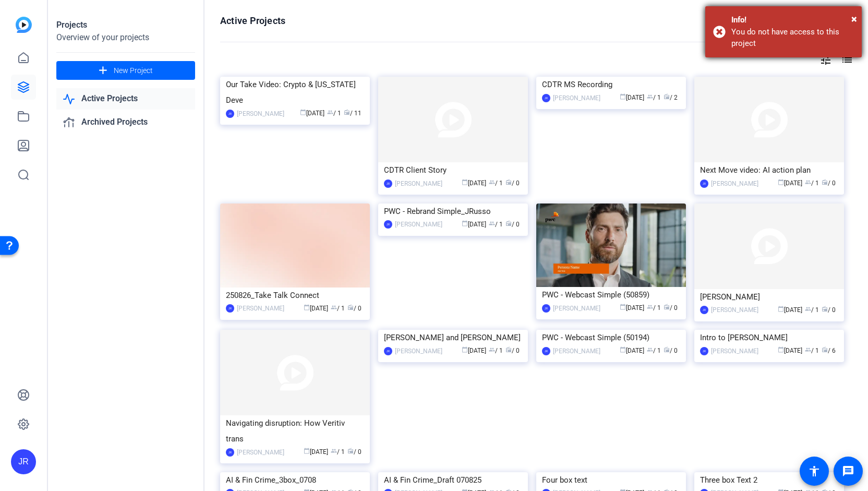 This screenshot has width=868, height=491. I want to click on mat-icon: accessibility, so click(814, 471).